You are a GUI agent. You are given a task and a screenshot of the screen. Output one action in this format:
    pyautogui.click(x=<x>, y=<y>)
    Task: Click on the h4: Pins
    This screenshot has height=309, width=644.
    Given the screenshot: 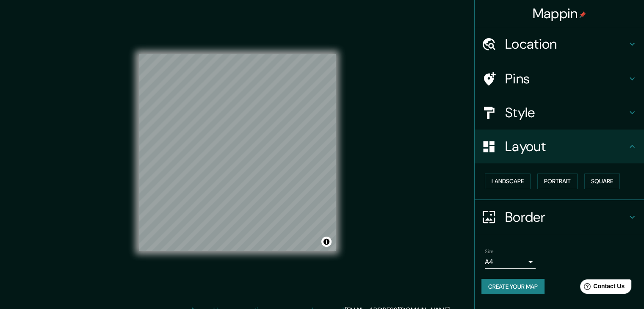 What is the action you would take?
    pyautogui.click(x=566, y=79)
    